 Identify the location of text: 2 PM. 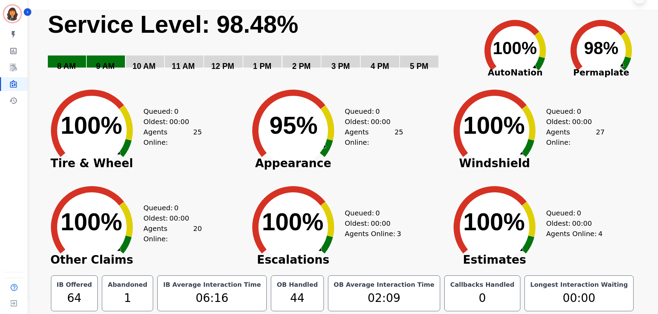
(302, 66).